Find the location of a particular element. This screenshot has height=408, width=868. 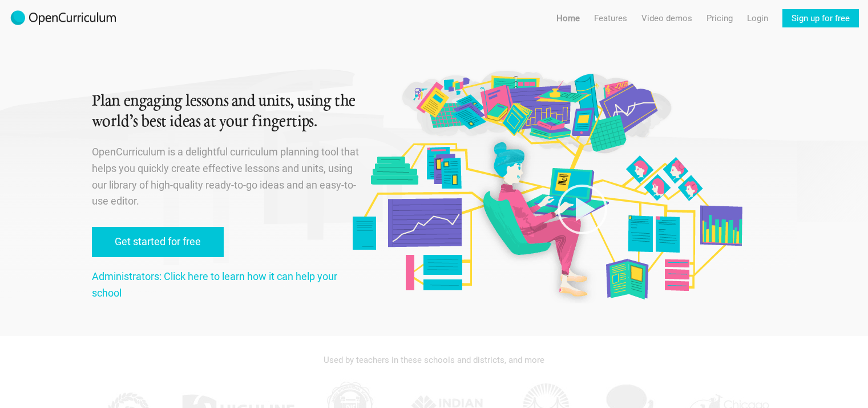

div: Used by teachers in these schools and districts, and more is located at coordinates (435, 360).